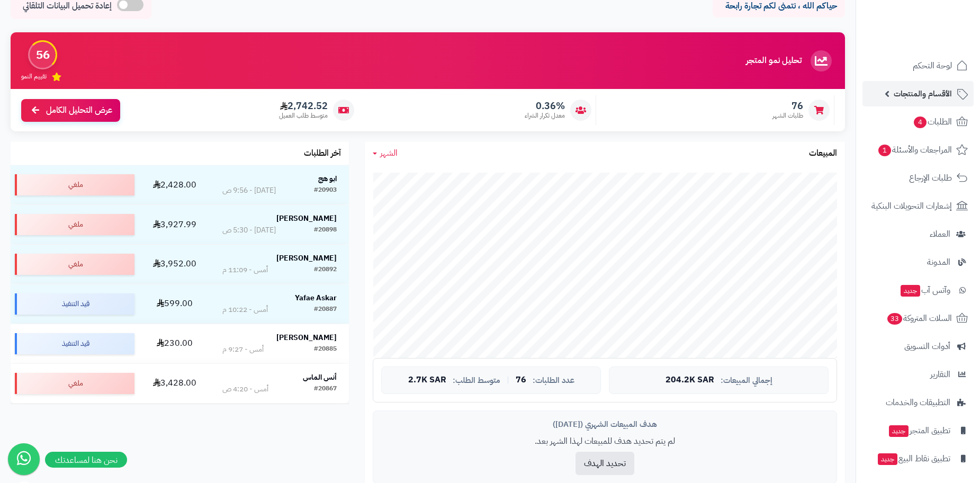  I want to click on strong: أنس الماس, so click(320, 377).